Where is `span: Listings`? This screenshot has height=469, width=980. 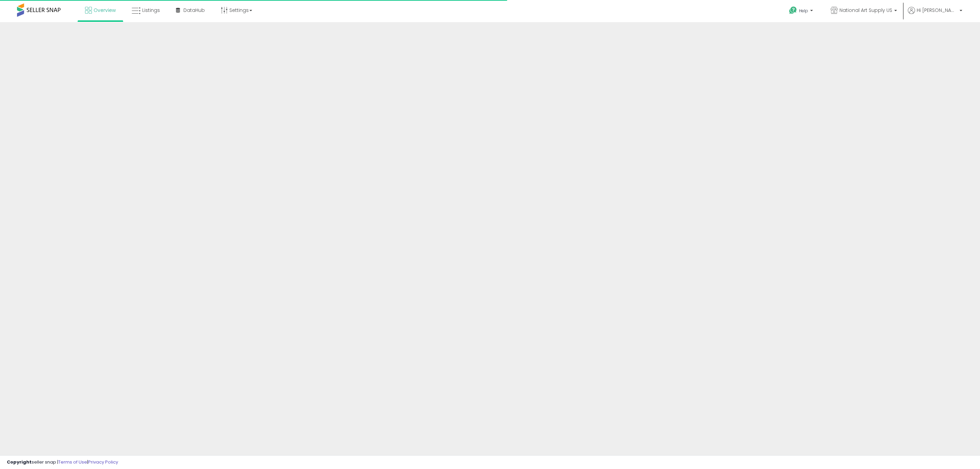 span: Listings is located at coordinates (151, 10).